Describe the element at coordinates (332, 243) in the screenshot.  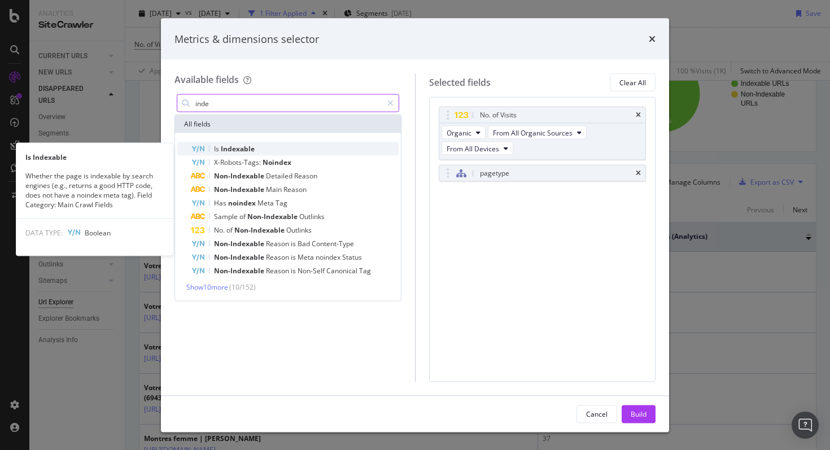
I see `span: Content-Type` at that location.